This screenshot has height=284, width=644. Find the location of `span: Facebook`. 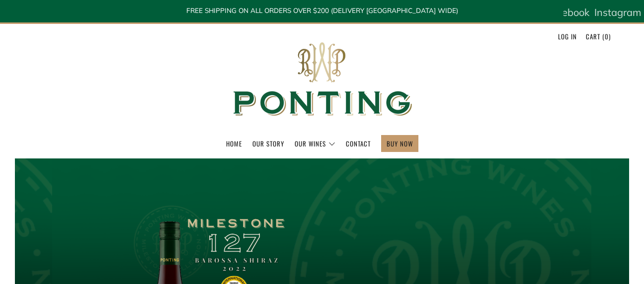

span: Facebook is located at coordinates (567, 12).